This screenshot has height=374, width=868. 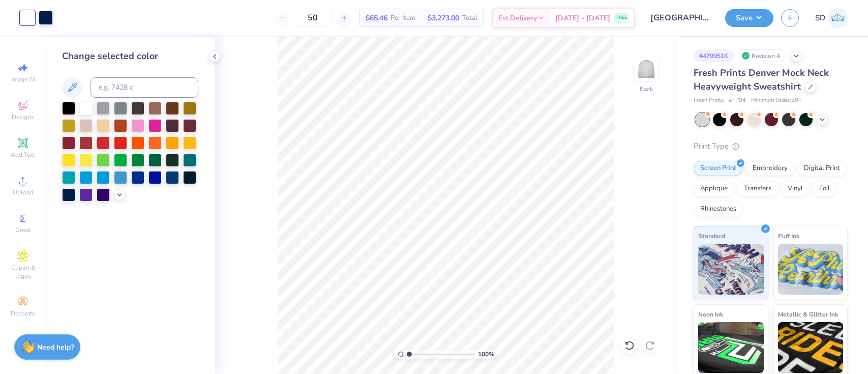 I want to click on div: Foil, so click(x=824, y=189).